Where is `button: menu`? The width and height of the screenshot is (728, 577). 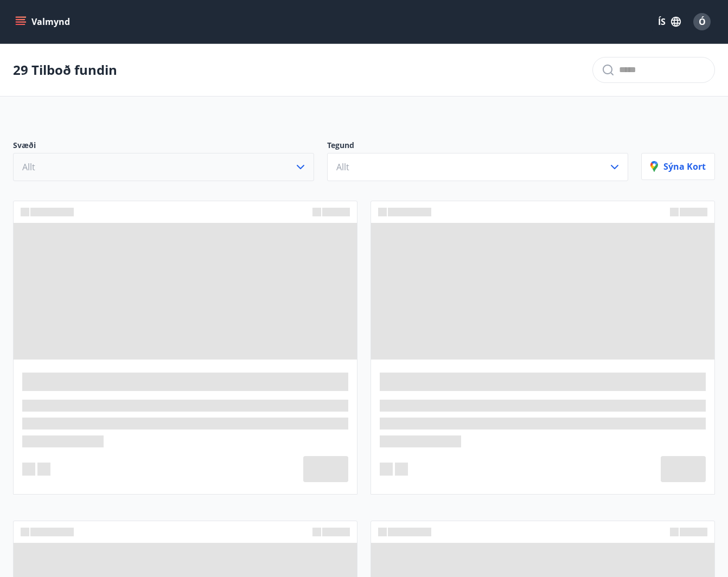 button: menu is located at coordinates (43, 21).